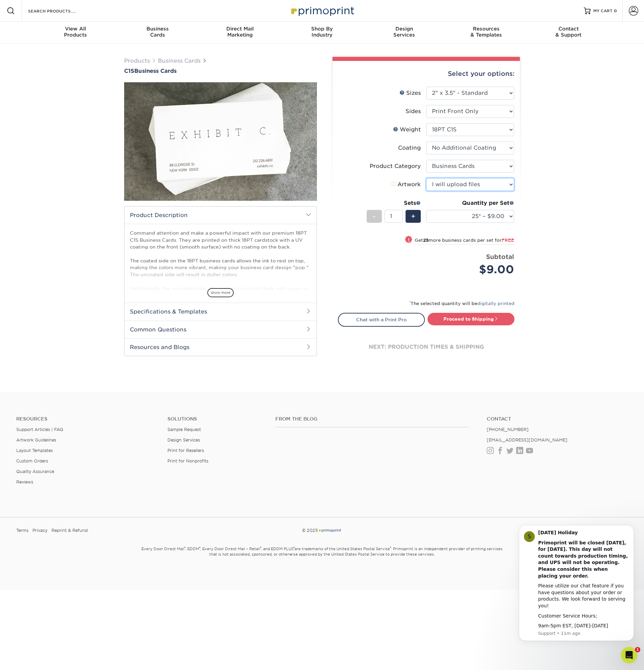 The width and height of the screenshot is (644, 670). What do you see at coordinates (221, 311) in the screenshot?
I see `h2: Specifications & Templates` at bounding box center [221, 311].